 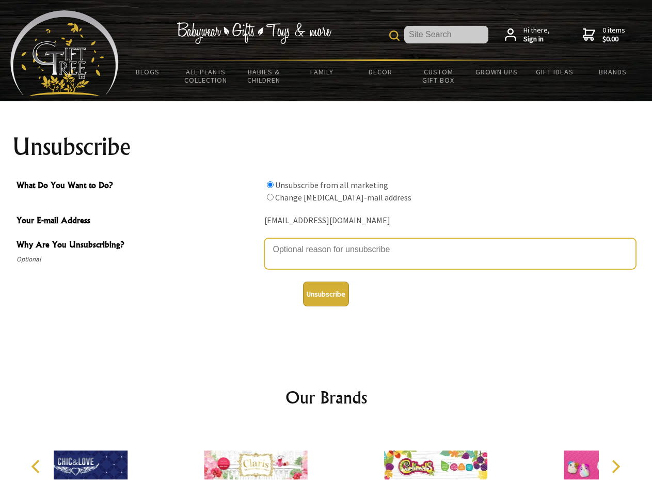 What do you see at coordinates (496, 72) in the screenshot?
I see `a: Grown Ups` at bounding box center [496, 72].